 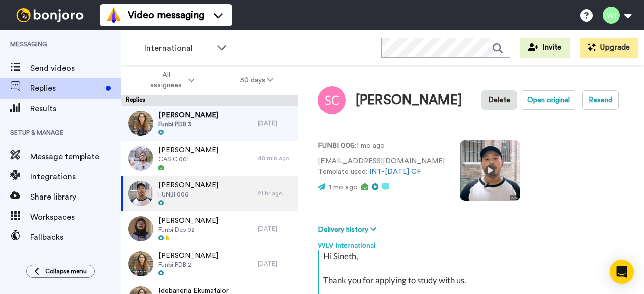 I want to click on span: Video messaging, so click(x=166, y=15).